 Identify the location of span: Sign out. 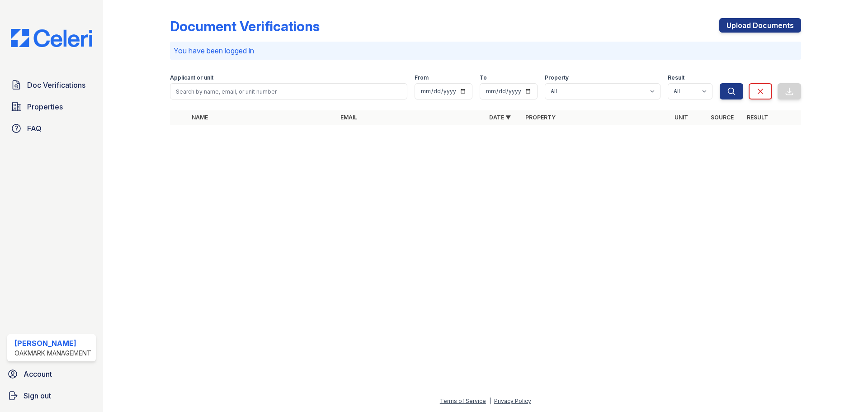
(37, 395).